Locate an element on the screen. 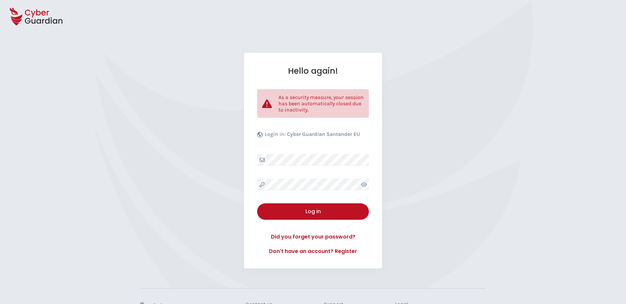  div: Log in is located at coordinates (313, 211).